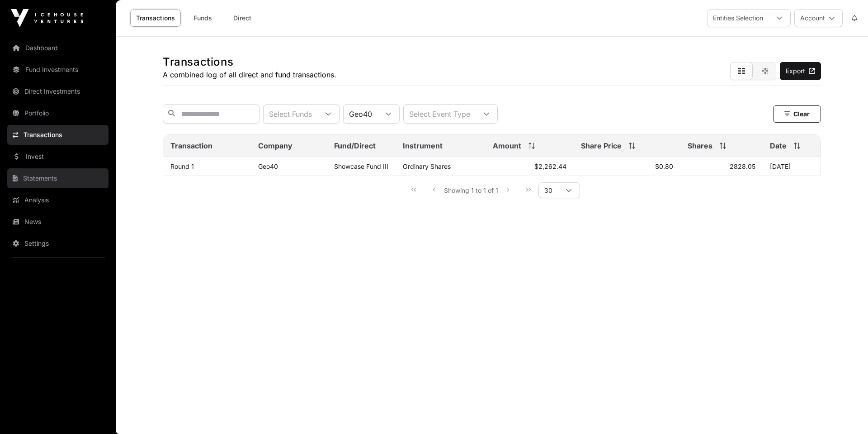  Describe the element at coordinates (471, 190) in the screenshot. I see `span: Showing 1 to 1 of 1` at that location.